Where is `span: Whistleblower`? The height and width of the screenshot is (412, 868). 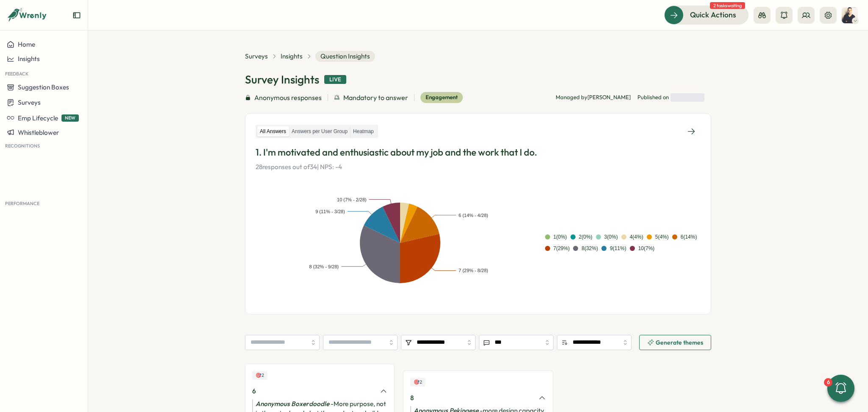 span: Whistleblower is located at coordinates (38, 132).